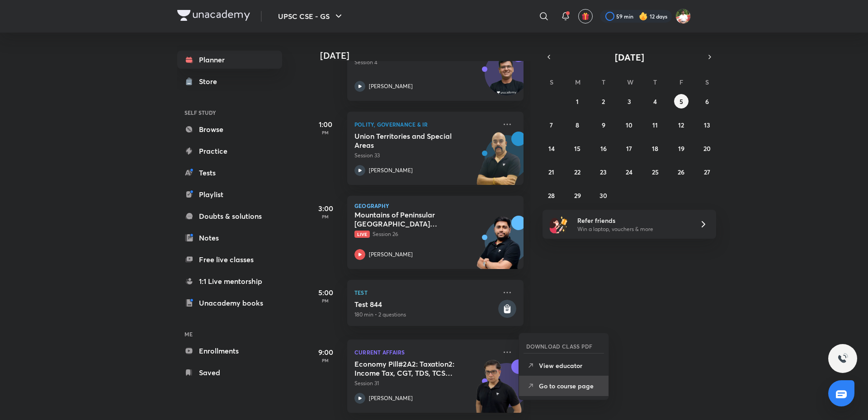 The height and width of the screenshot is (420, 868). Describe the element at coordinates (681, 82) in the screenshot. I see `abbr: Friday` at that location.